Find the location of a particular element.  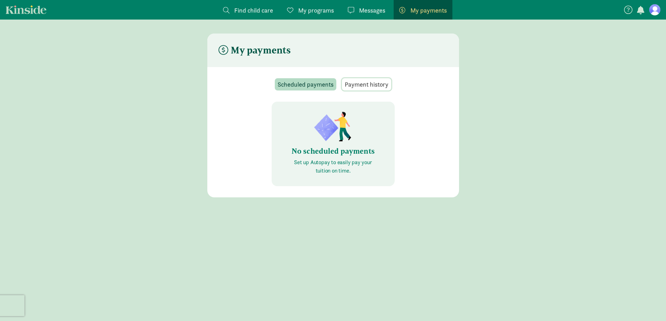

span: Messages is located at coordinates (372, 10).